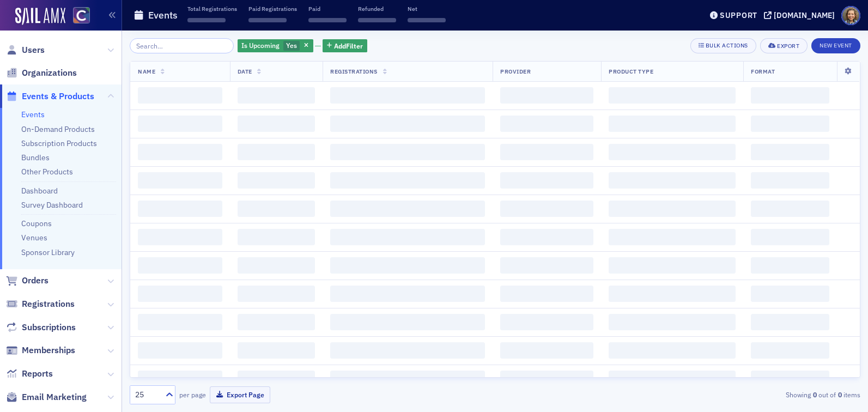 This screenshot has height=412, width=868. I want to click on span: Profile, so click(850, 15).